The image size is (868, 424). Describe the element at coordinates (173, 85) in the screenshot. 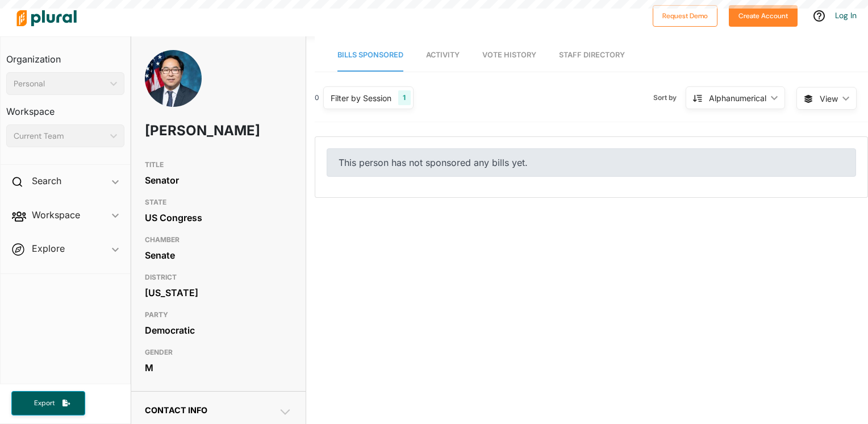

I see `img: Headshot of Andy Kim` at that location.